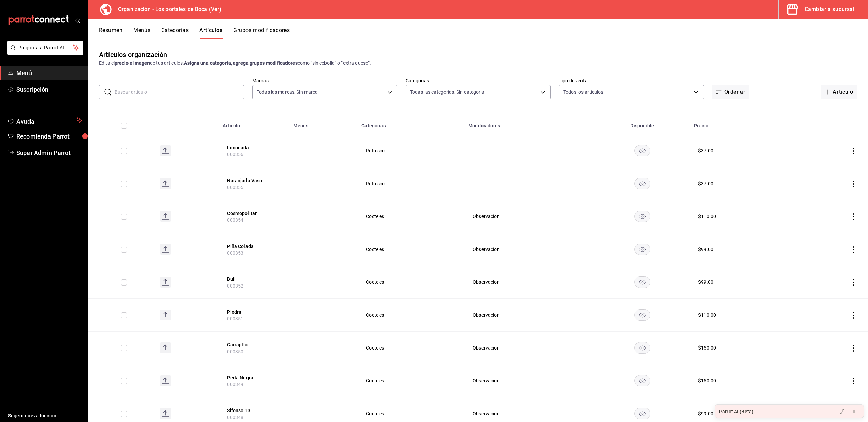  I want to click on button: Categorías, so click(175, 33).